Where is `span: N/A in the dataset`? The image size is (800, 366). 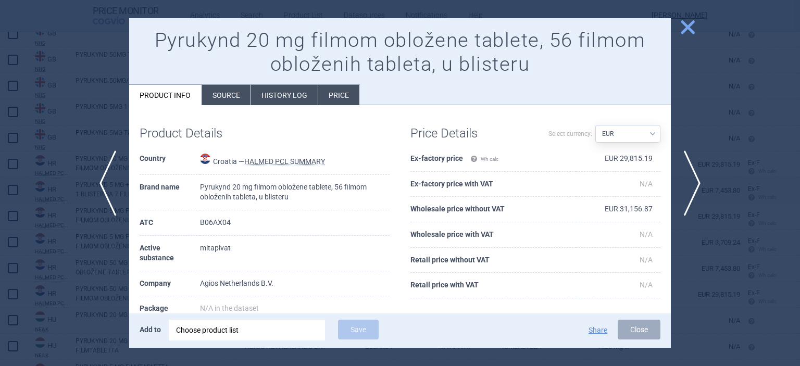 span: N/A in the dataset is located at coordinates (229, 308).